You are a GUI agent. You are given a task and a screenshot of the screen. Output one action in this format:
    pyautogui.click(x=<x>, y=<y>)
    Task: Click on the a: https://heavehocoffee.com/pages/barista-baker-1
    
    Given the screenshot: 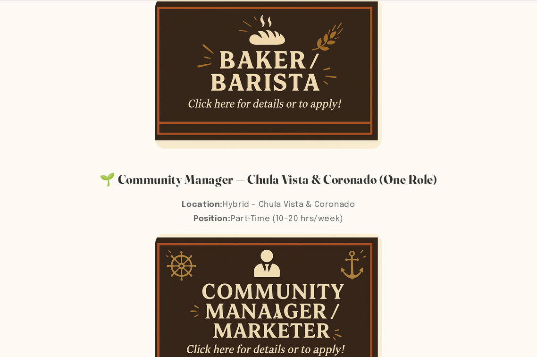 What is the action you would take?
    pyautogui.click(x=268, y=154)
    